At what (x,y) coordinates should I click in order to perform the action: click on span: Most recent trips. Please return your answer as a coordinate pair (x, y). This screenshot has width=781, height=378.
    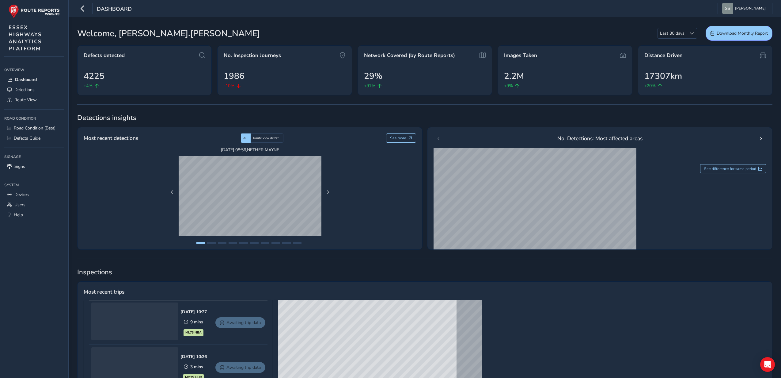
    Looking at the image, I should click on (104, 291).